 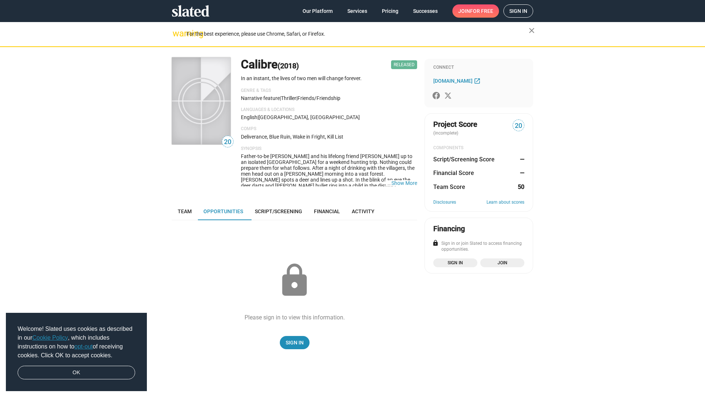 I want to click on span: (incomplete), so click(x=447, y=133).